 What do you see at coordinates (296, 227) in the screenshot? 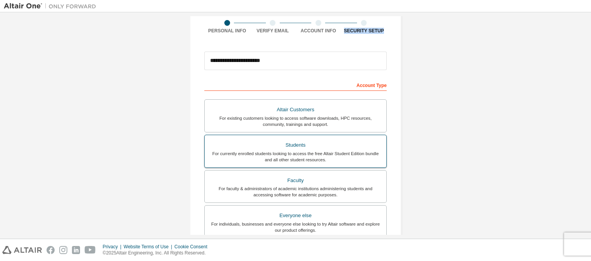
I see `div: For individuals, businesses and everyone else looking to try Altair software and explore our prod...` at bounding box center [296, 227].